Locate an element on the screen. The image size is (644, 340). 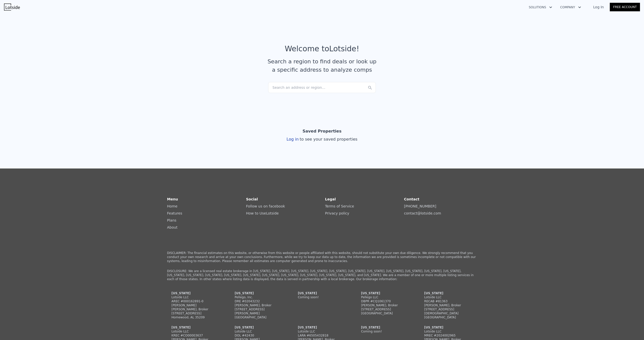
div: Search an address or region... is located at coordinates (322, 87).